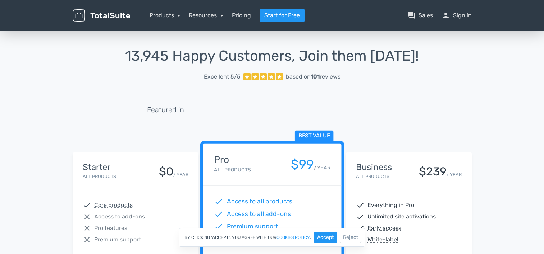 The height and width of the screenshot is (254, 544). What do you see at coordinates (232, 160) in the screenshot?
I see `h4: Pro` at bounding box center [232, 160].